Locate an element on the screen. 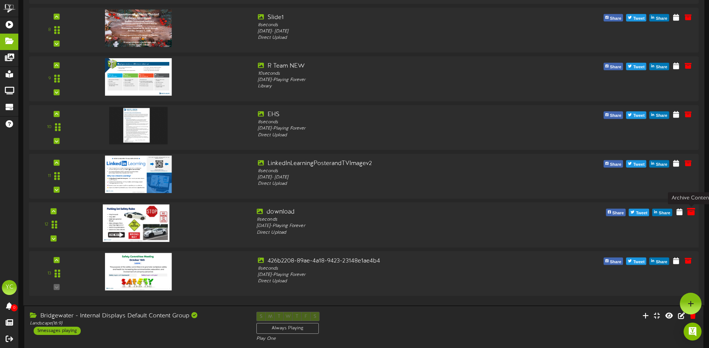  img: 50c0e73d-9877-47c1-907d-e7a35ab6ef2d.png is located at coordinates (138, 126).